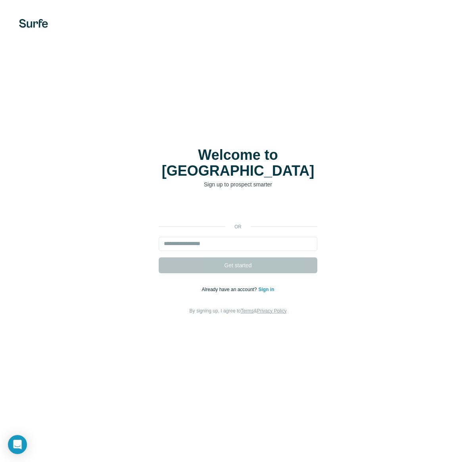 The height and width of the screenshot is (462, 476). Describe the element at coordinates (238, 227) in the screenshot. I see `p: or` at that location.